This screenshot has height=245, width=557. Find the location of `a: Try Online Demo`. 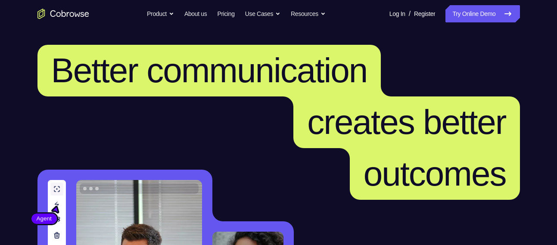

a: Try Online Demo is located at coordinates (482, 14).